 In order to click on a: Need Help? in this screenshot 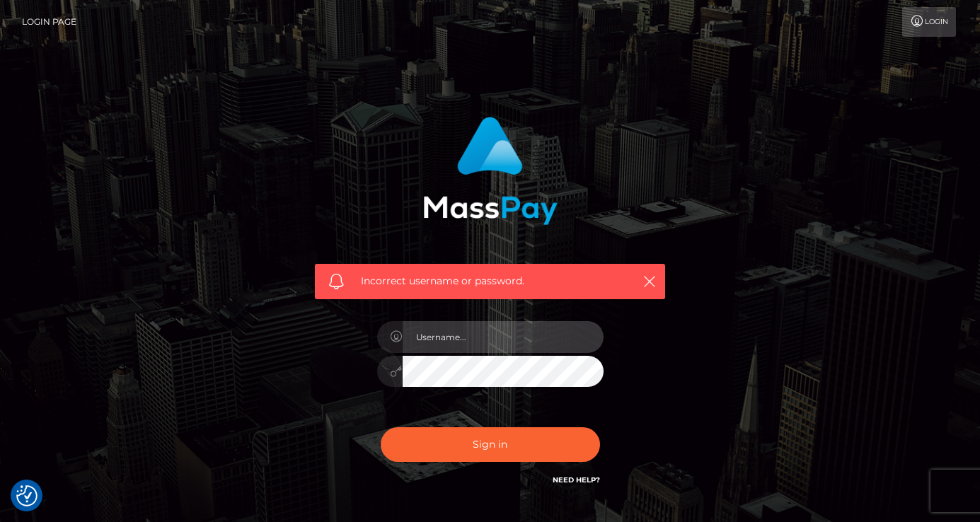, I will do `click(576, 480)`.